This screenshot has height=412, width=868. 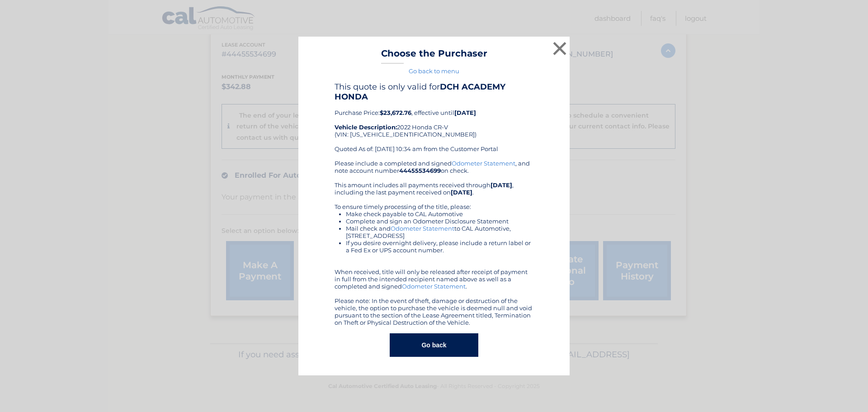 I want to click on li: If you desire overnight delivery, please include a return label or a Fed Ex or UPS account number., so click(x=439, y=247).